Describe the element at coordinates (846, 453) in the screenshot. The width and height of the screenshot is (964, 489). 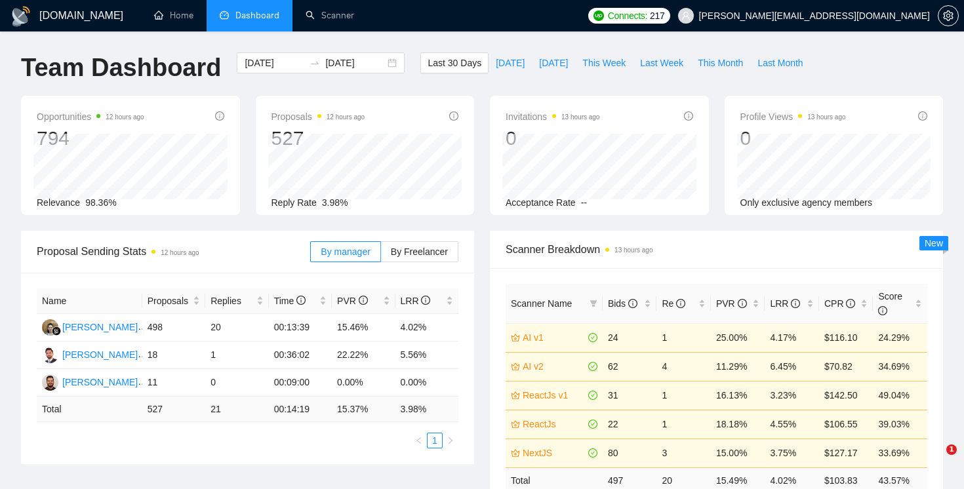
I see `td: $127.17` at that location.